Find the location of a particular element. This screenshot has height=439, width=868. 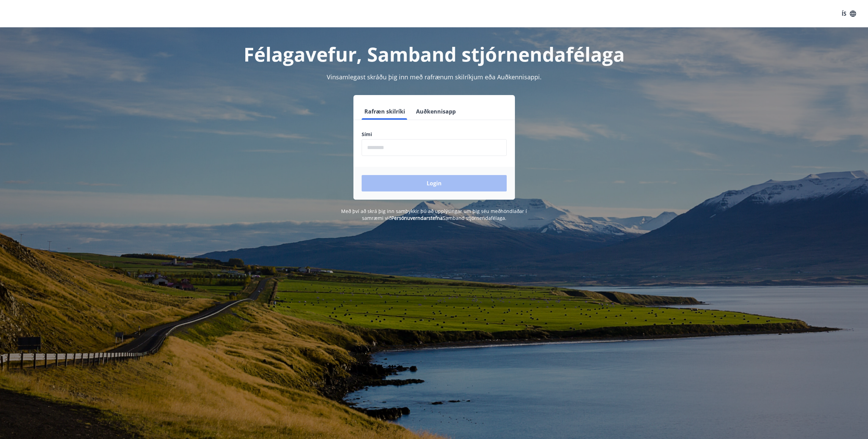

button: Auðkennisapp is located at coordinates (436, 112).